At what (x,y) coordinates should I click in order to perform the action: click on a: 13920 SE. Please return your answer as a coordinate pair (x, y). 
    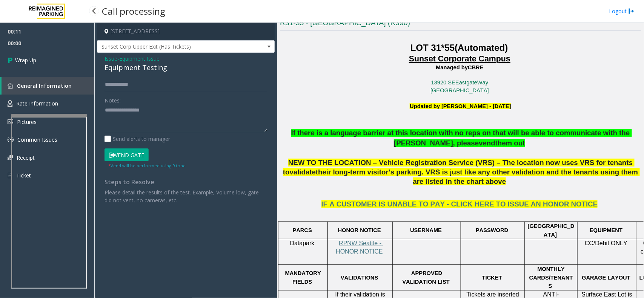
    Looking at the image, I should click on (443, 82).